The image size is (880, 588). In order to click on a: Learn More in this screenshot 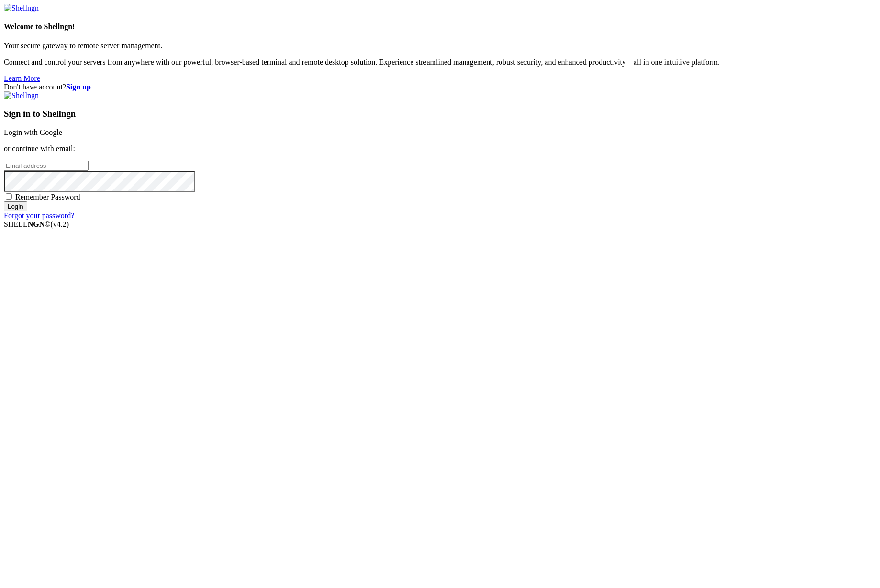, I will do `click(22, 78)`.